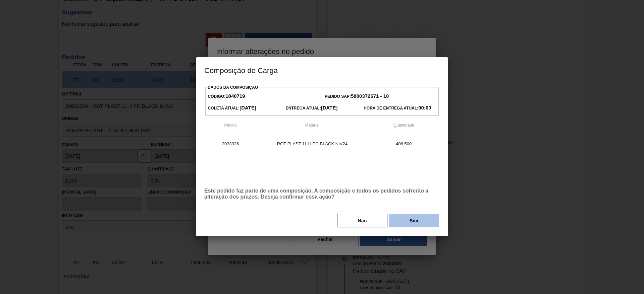  Describe the element at coordinates (232, 108) in the screenshot. I see `span: Coleta Atual:` at that location.